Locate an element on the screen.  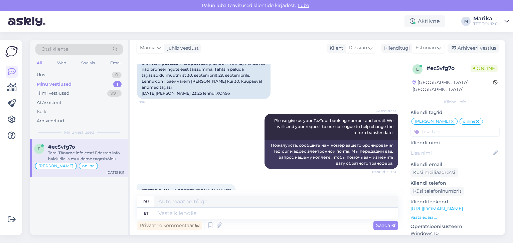
div: Marika is located at coordinates (487, 19).